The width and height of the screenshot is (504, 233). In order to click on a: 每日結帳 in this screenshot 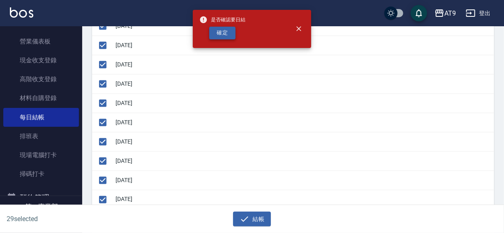, I will do `click(41, 118)`.